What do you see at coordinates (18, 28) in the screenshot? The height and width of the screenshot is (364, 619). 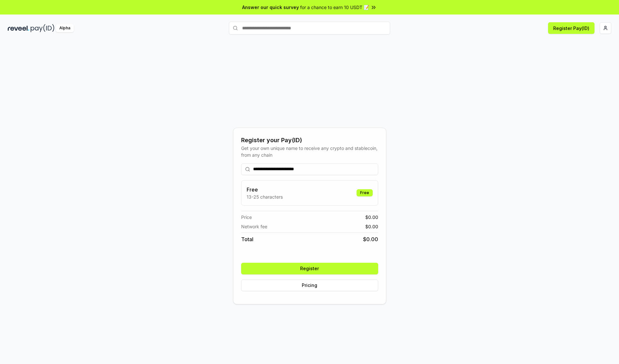 I see `img: reveel_dark` at bounding box center [18, 28].